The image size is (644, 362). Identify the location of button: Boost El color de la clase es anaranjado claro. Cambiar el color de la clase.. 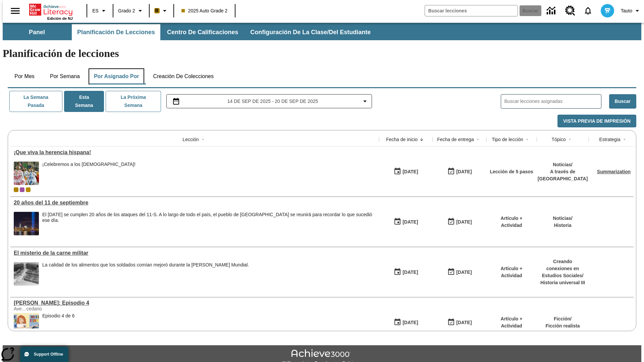
(162, 11).